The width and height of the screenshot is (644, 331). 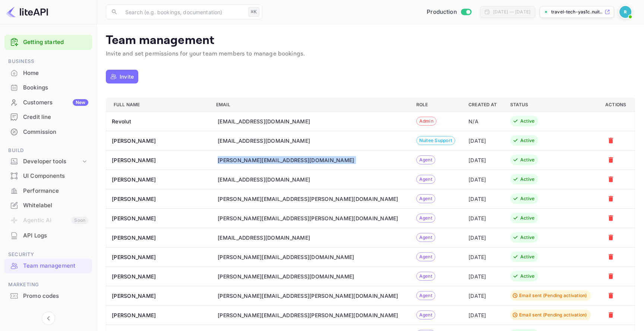 I want to click on th: Created At, so click(x=483, y=104).